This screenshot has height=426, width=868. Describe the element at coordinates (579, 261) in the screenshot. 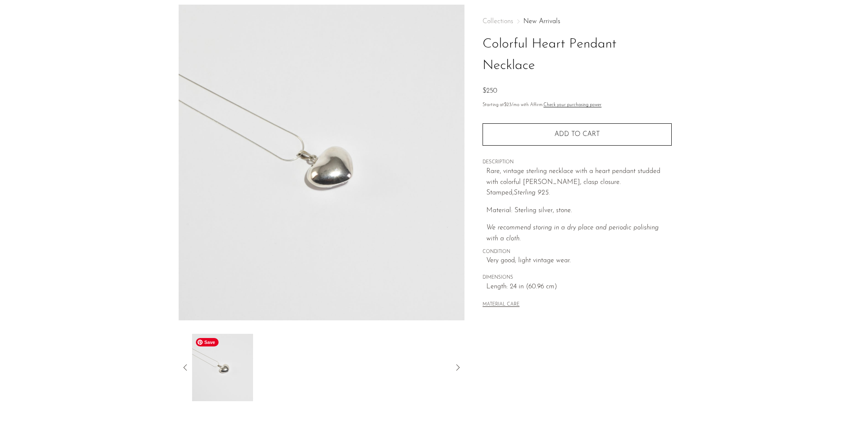

I see `span: Very good; light vintage wear.` at that location.